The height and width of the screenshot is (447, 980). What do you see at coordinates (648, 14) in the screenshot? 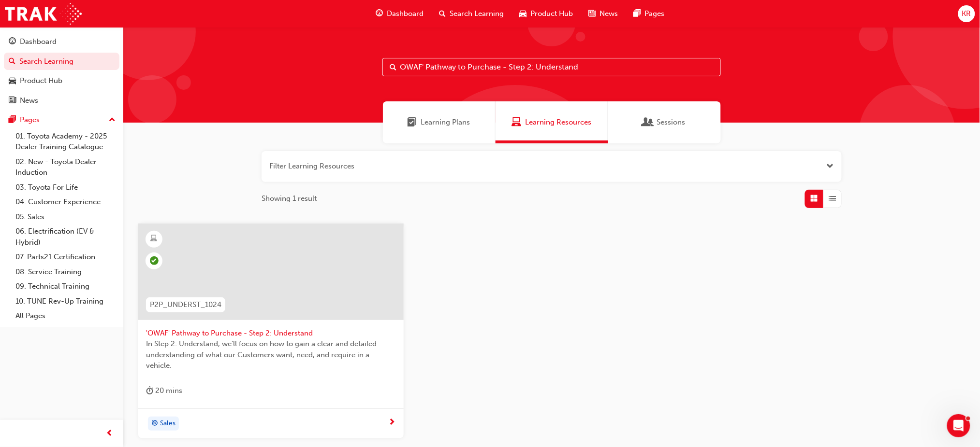
I see `a: pages-iconPages` at bounding box center [648, 14].